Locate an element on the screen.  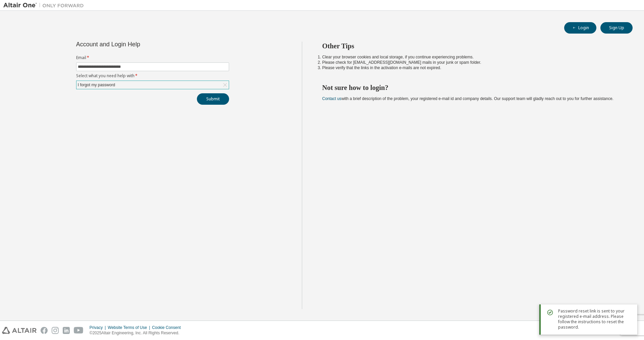
a: Contact us is located at coordinates (332, 99).